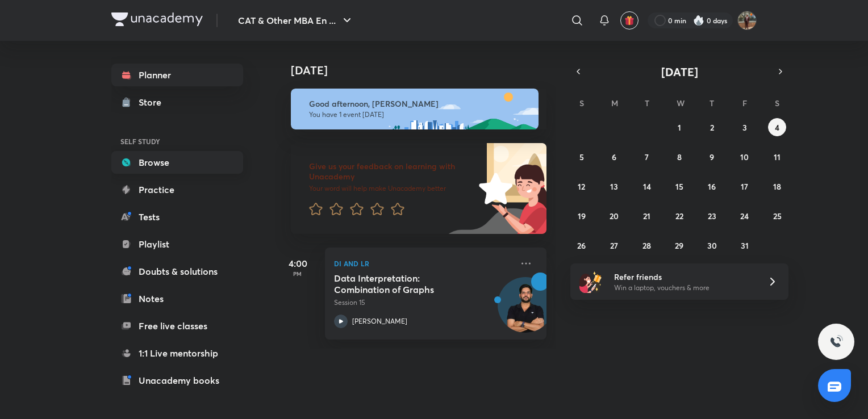  I want to click on h5: 4:00, so click(298, 263).